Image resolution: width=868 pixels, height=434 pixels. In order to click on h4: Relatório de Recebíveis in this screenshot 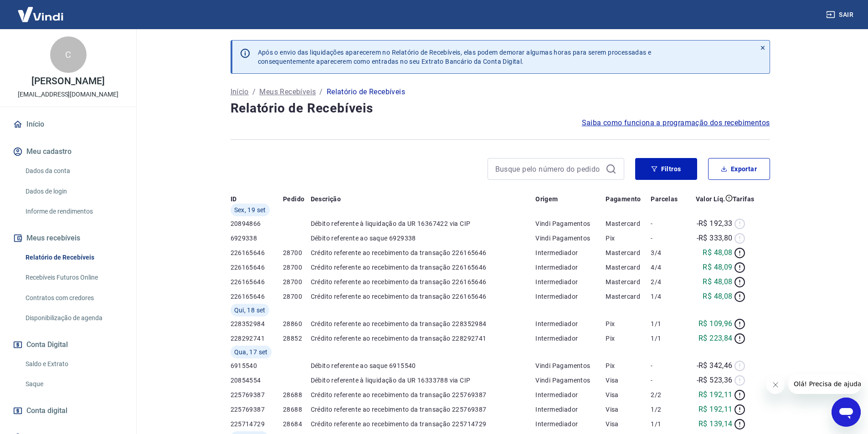, I will do `click(501, 108)`.